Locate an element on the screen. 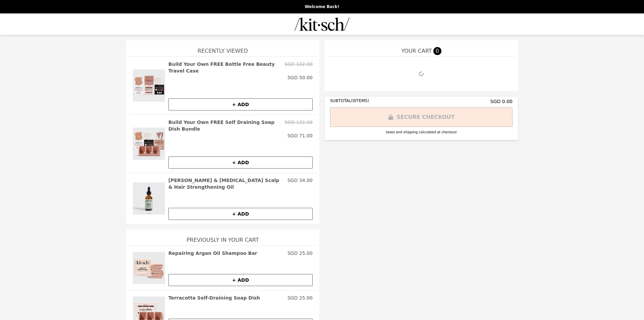 The height and width of the screenshot is (320, 644). span: SUBTOTAL is located at coordinates (341, 101).